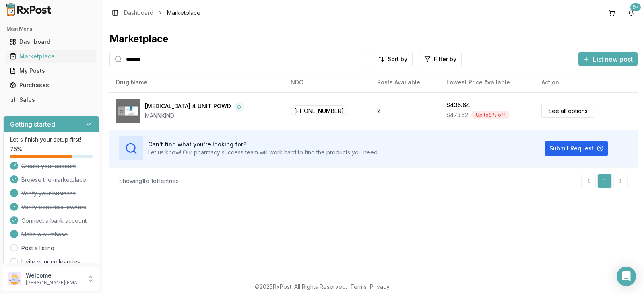 The image size is (644, 294). Describe the element at coordinates (487, 83) in the screenshot. I see `th: Lowest Price Available` at that location.